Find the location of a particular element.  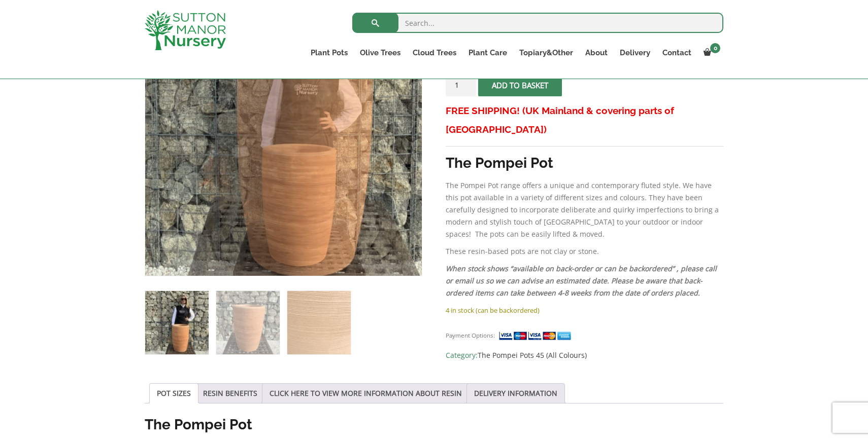

a: Contact is located at coordinates (677, 53).